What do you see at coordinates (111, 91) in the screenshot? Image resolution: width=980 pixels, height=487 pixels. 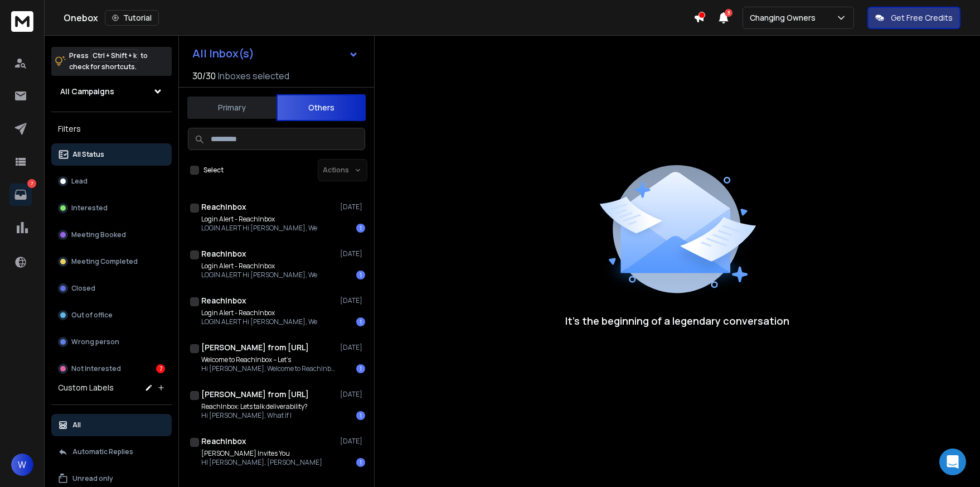 I see `button: All Campaigns` at bounding box center [111, 91].